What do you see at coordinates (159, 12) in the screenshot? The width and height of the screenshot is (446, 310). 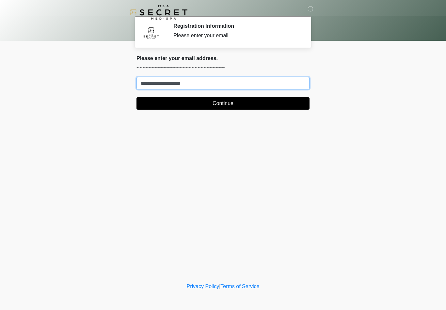 I see `img: It's A Secret Med Spa Logo` at bounding box center [159, 12].